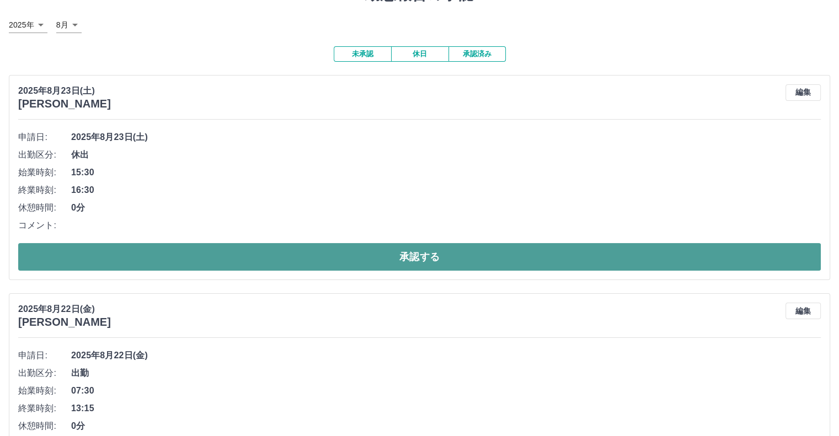  I want to click on span: コメント:, so click(45, 226).